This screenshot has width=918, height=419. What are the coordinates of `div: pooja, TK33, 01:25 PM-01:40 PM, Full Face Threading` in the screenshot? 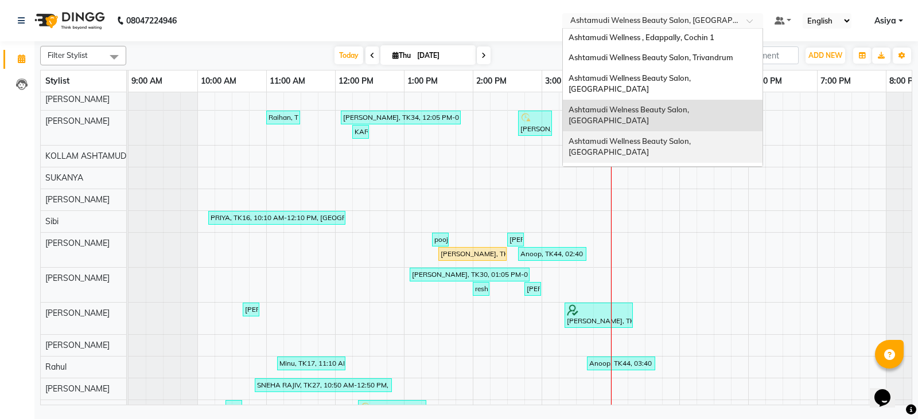 It's located at (440, 240).